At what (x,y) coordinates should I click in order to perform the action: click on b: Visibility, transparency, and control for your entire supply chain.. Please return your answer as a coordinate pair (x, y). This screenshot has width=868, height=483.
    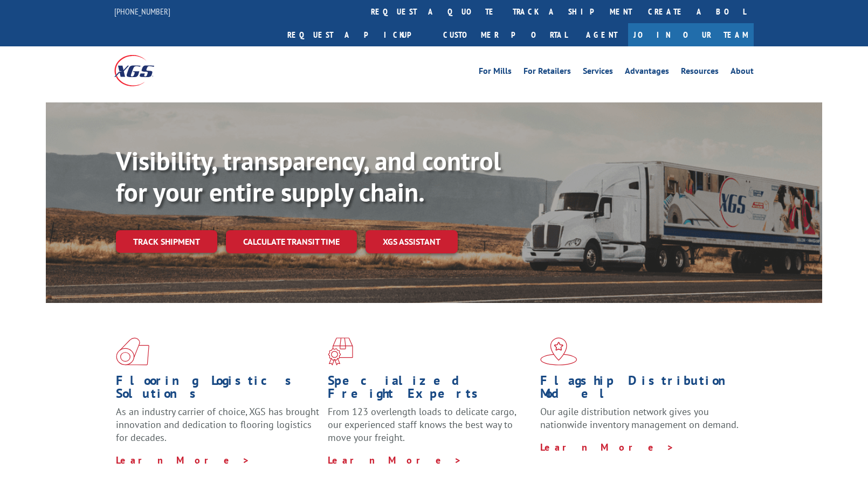
    Looking at the image, I should click on (308, 177).